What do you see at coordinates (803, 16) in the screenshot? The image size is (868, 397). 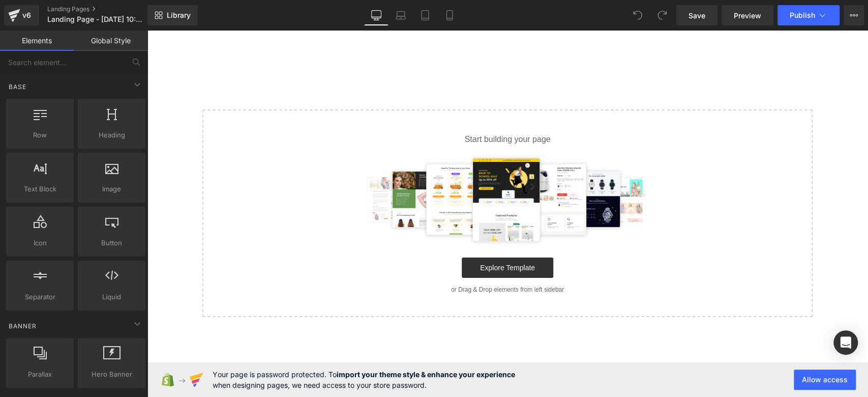 I see `span: Publish` at bounding box center [803, 16].